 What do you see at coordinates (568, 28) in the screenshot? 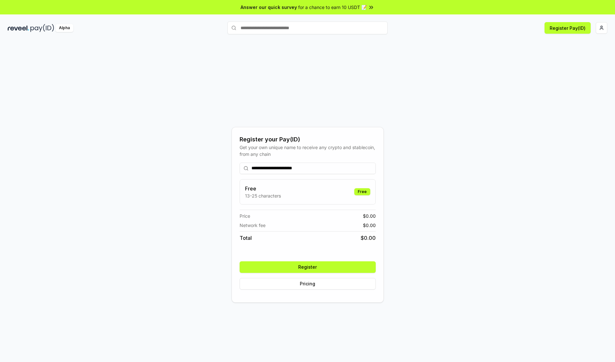
I see `button: Register Pay(ID)` at bounding box center [568, 28].